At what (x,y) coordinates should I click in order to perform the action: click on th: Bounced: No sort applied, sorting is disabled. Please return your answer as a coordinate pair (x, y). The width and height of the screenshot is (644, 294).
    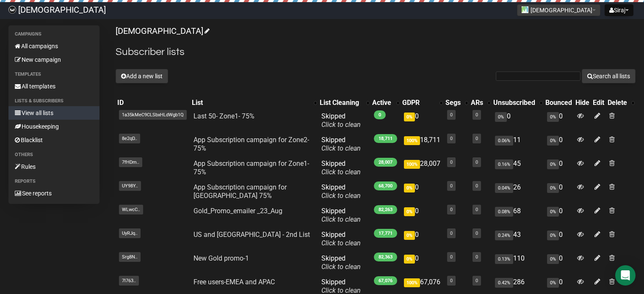
    Looking at the image, I should click on (558, 102).